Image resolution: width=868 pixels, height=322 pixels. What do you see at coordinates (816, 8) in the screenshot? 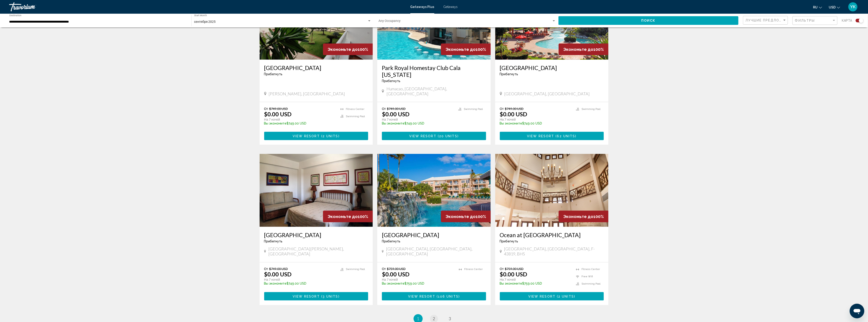
I see `span: ru` at bounding box center [816, 8].